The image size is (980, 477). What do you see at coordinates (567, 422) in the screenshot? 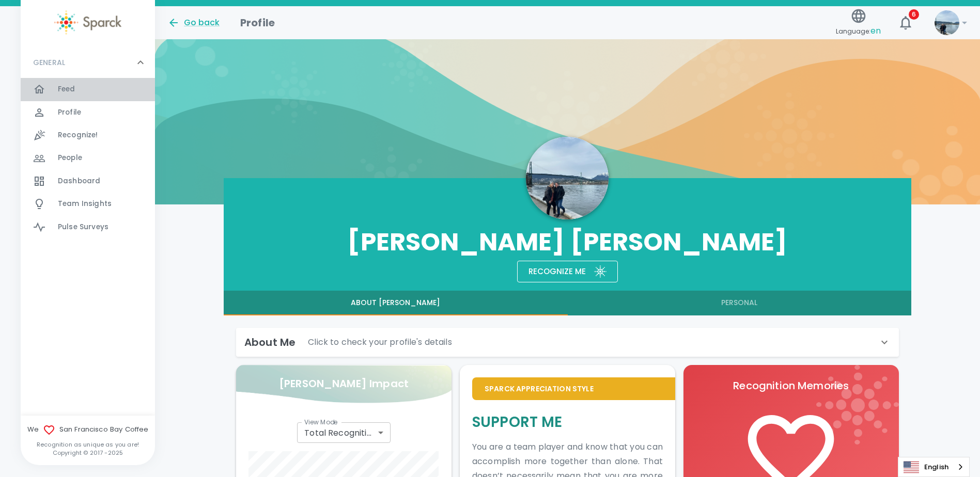
I see `h5: Support Me` at bounding box center [567, 422].